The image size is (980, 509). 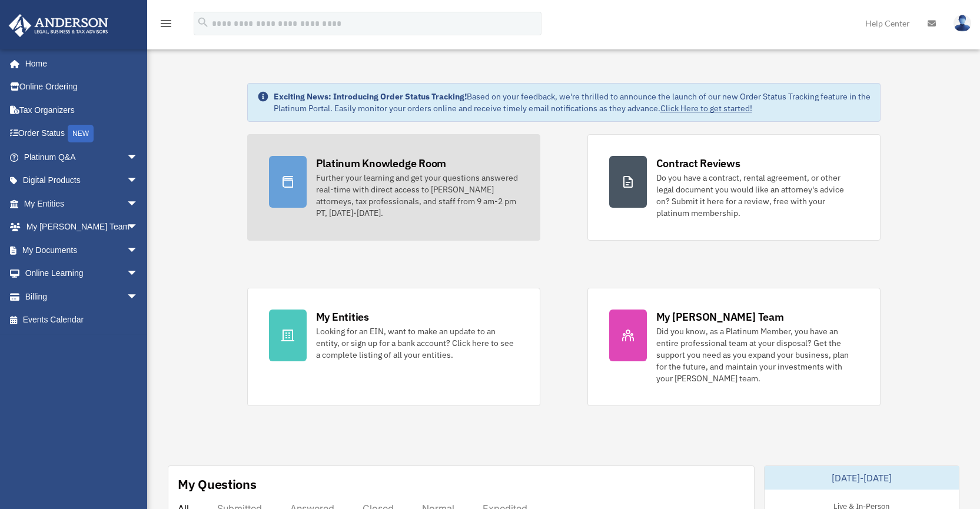 I want to click on a: Contract Reviews Do you have a contract, rental agreement, or other legal document you would like..., so click(x=734, y=187).